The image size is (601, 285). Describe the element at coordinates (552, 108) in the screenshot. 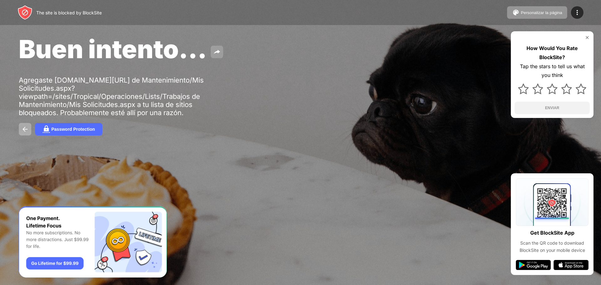

I see `button: ENVIAR` at that location.